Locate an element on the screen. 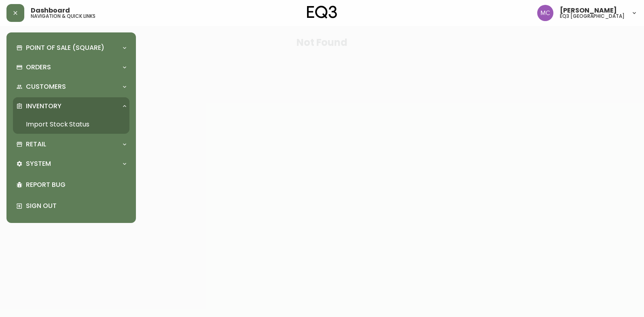  p: Sign Out is located at coordinates (76, 206).